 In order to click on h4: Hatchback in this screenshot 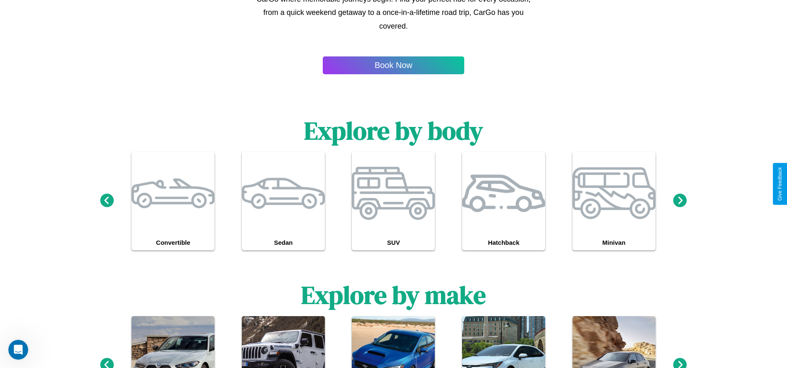, I will do `click(504, 242)`.